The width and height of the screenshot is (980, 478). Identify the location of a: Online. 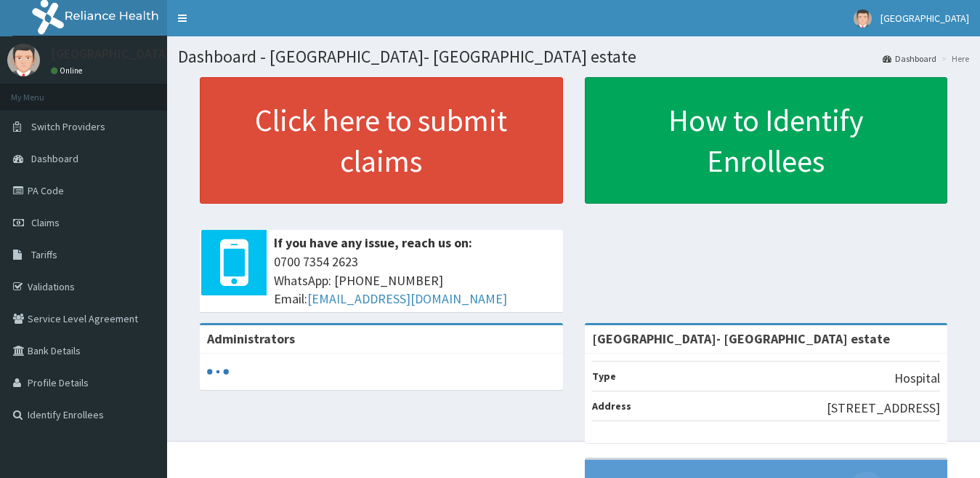
(68, 71).